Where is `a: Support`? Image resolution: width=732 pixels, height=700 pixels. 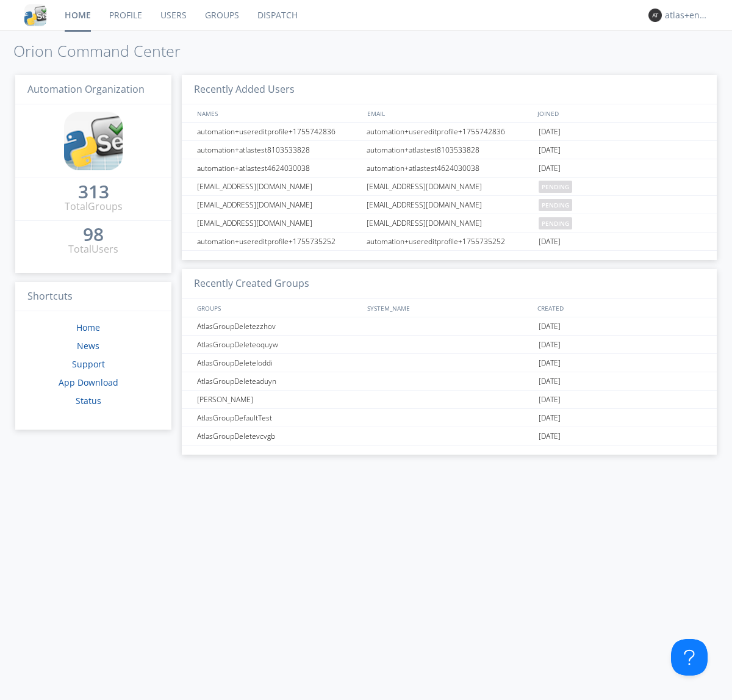 a: Support is located at coordinates (89, 363).